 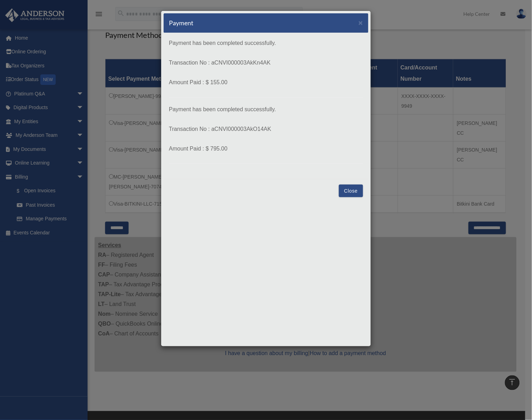 I want to click on p: Amount Paid : $ 155.00, so click(x=266, y=82).